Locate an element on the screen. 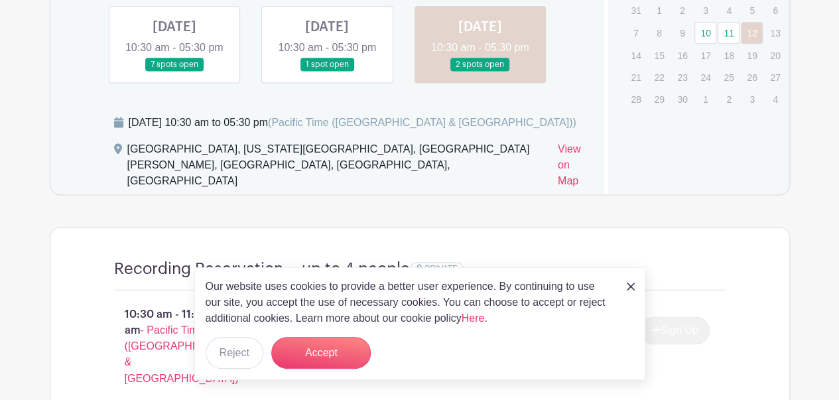 Image resolution: width=839 pixels, height=400 pixels. p: 7 is located at coordinates (636, 33).